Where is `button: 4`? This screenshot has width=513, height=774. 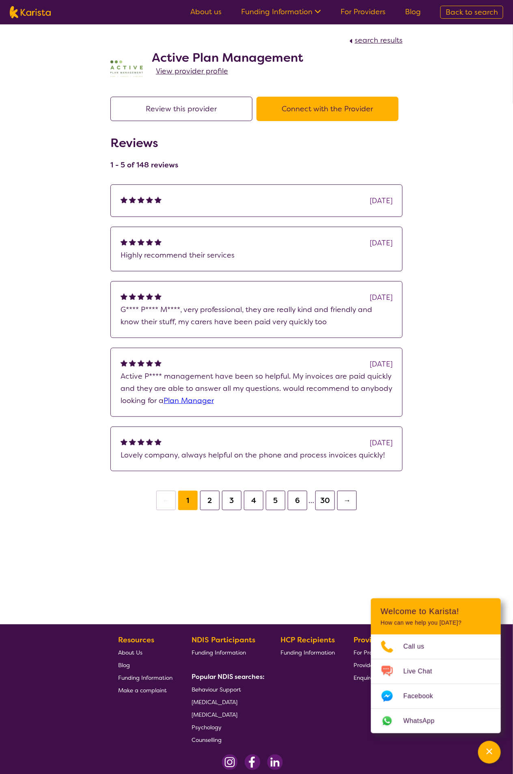 button: 4 is located at coordinates (254, 500).